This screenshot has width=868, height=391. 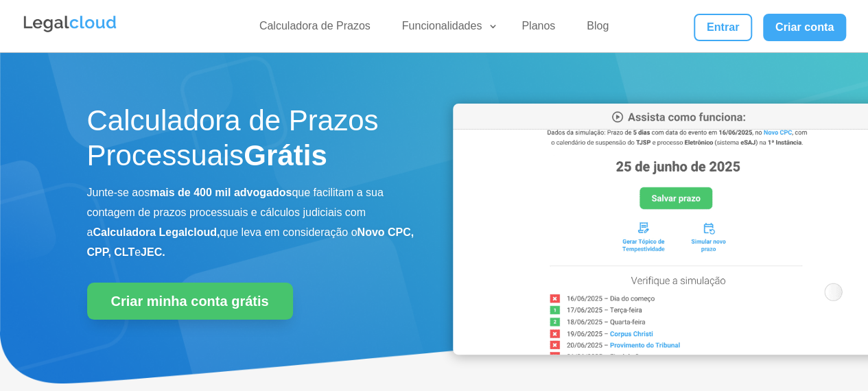 I want to click on a: Criar conta, so click(x=805, y=27).